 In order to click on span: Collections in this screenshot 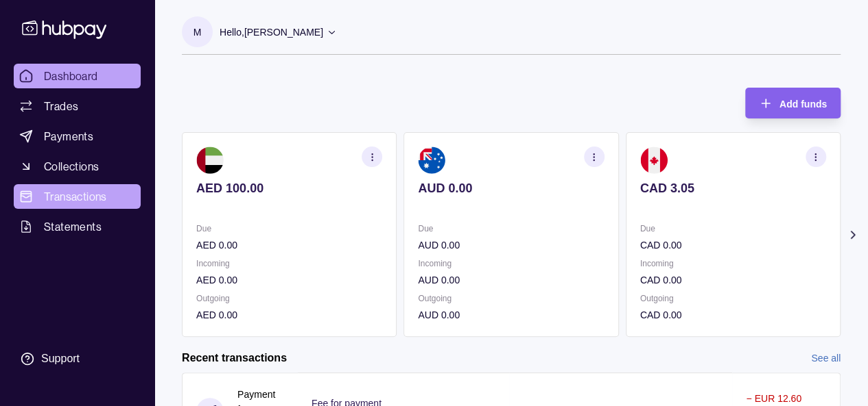, I will do `click(72, 166)`.